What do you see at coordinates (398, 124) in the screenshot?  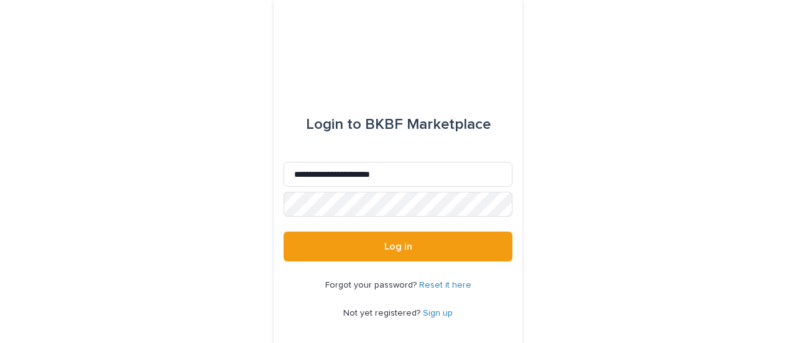 I see `div: BKBF Marketplace` at bounding box center [398, 124].